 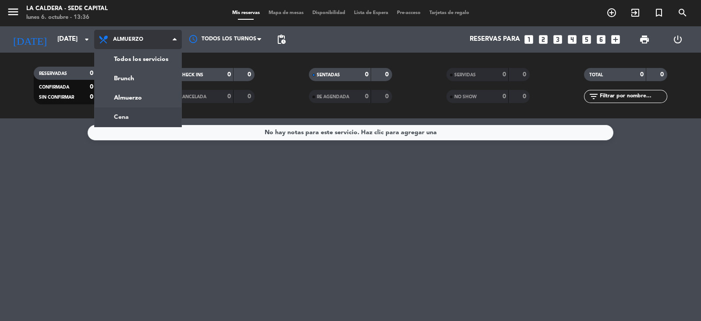 I want to click on i: looks_6, so click(x=601, y=39).